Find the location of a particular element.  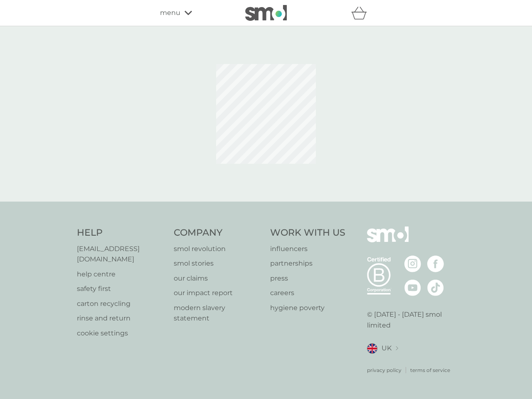

a: cookie settings is located at coordinates (121, 334).